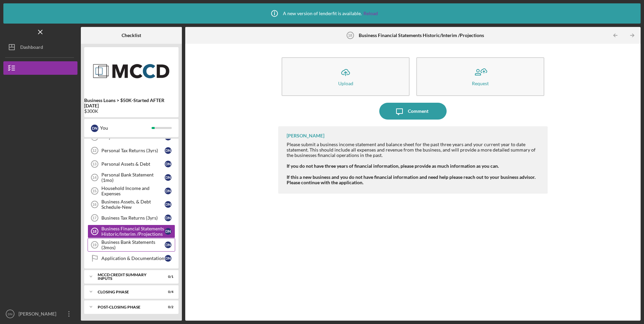 The width and height of the screenshot is (644, 324). I want to click on div: Application & Documentation, so click(133, 258).